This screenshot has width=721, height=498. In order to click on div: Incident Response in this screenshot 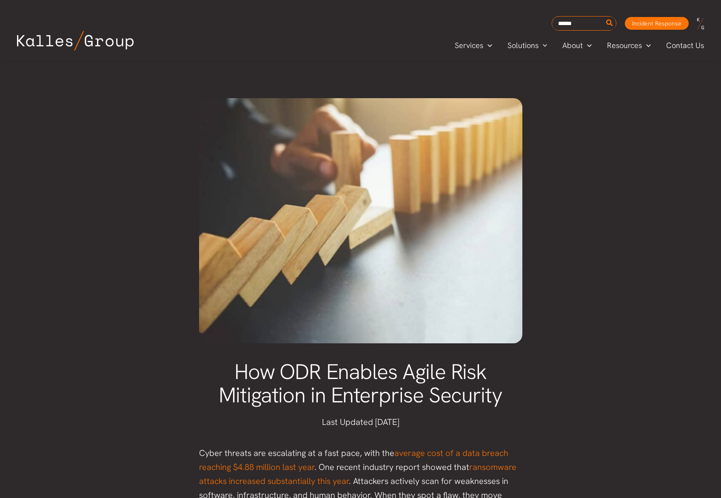, I will do `click(657, 23)`.